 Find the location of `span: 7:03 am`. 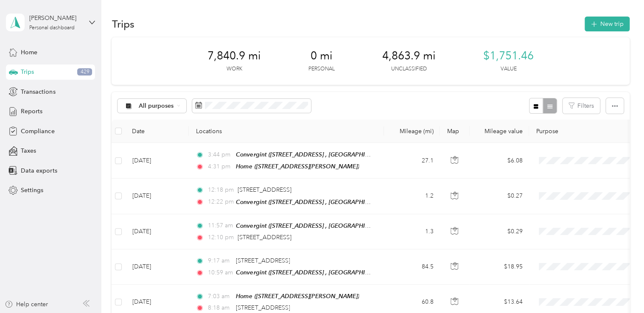

span: 7:03 am is located at coordinates (220, 297).